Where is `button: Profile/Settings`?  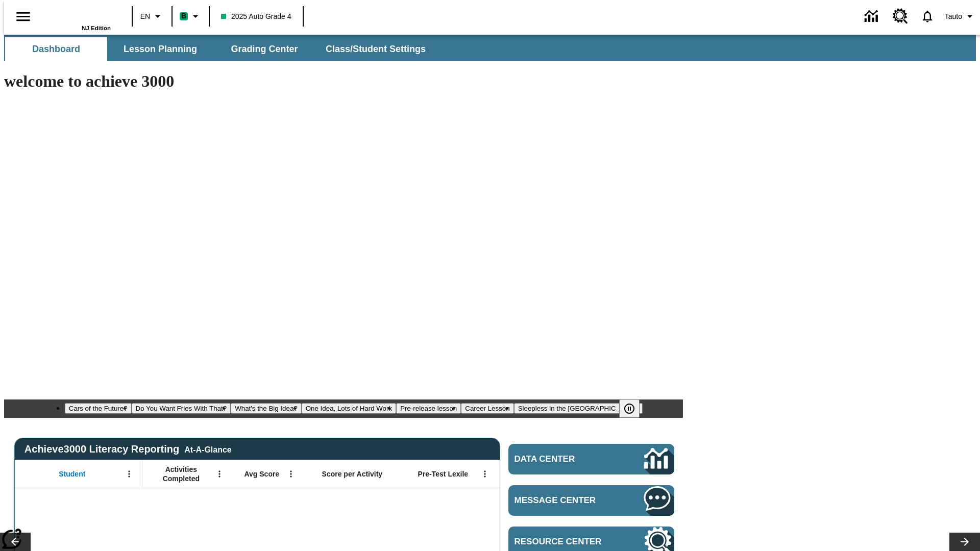
button: Profile/Settings is located at coordinates (960, 16).